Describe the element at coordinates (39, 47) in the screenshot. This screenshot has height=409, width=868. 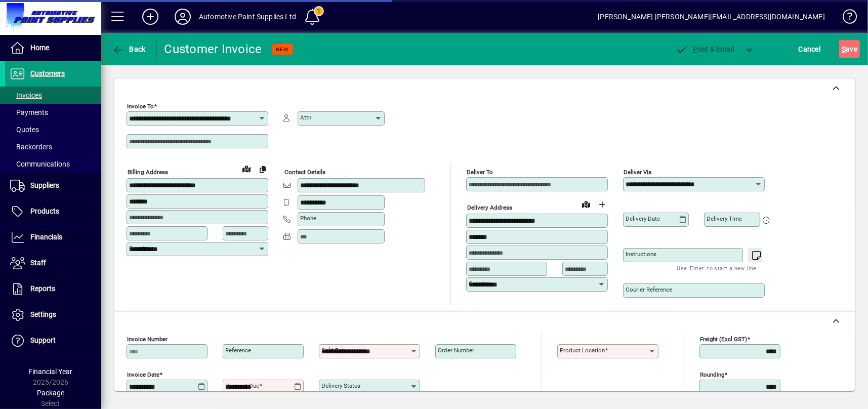
I see `span: Home` at that location.